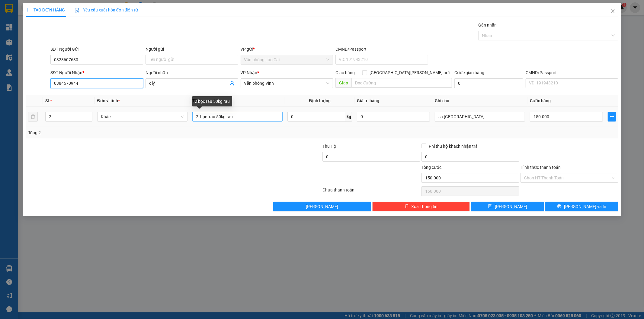  Describe the element at coordinates (349, 117) in the screenshot. I see `span: kg` at that location.